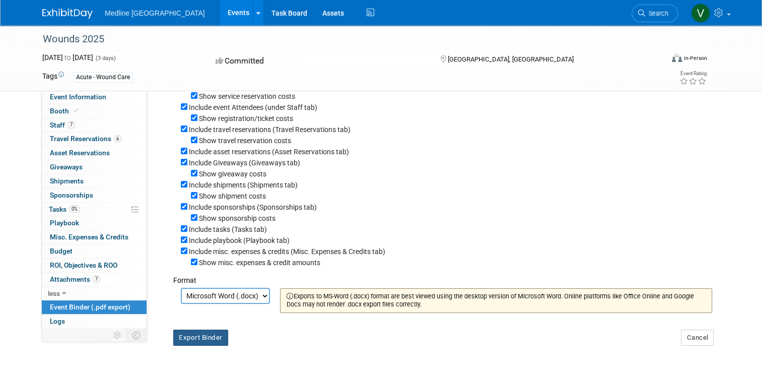  I want to click on span: Travel Reservations, so click(86, 139).